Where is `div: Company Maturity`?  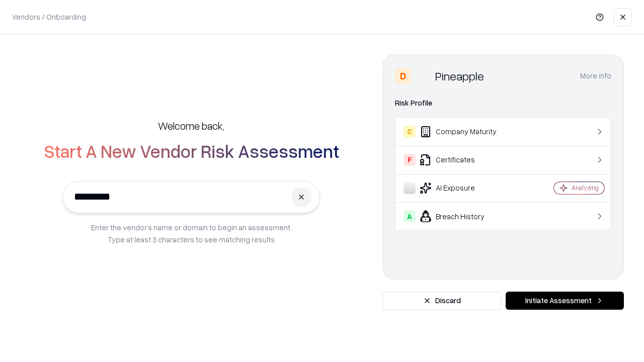 div: Company Maturity is located at coordinates (463, 132).